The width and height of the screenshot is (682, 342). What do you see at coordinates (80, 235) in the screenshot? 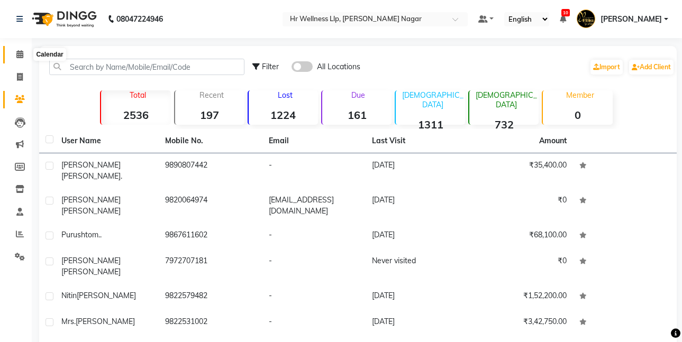
I see `span: purushtom` at bounding box center [80, 235].